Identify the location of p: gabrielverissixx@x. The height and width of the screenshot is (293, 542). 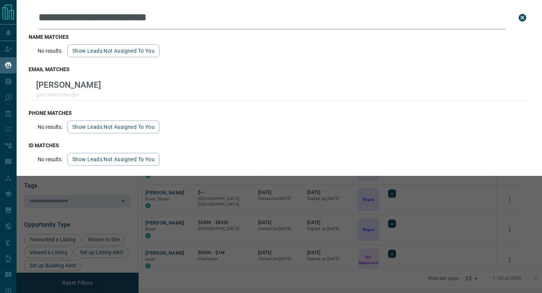
(68, 94).